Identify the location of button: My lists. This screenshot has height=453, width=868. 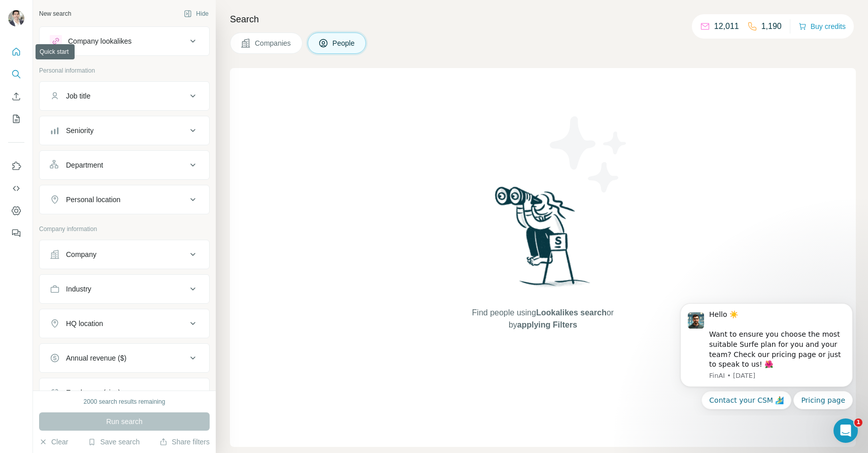
(16, 119).